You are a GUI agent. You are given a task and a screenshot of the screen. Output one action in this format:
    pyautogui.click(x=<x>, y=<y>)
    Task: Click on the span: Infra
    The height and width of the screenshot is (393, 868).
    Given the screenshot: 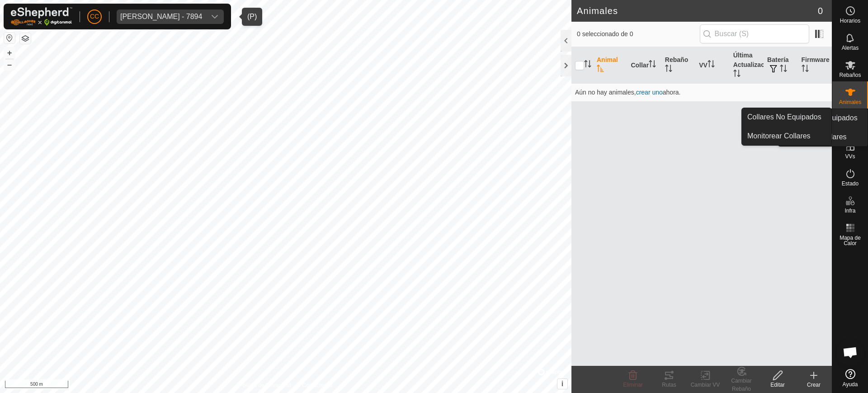 What is the action you would take?
    pyautogui.click(x=850, y=211)
    